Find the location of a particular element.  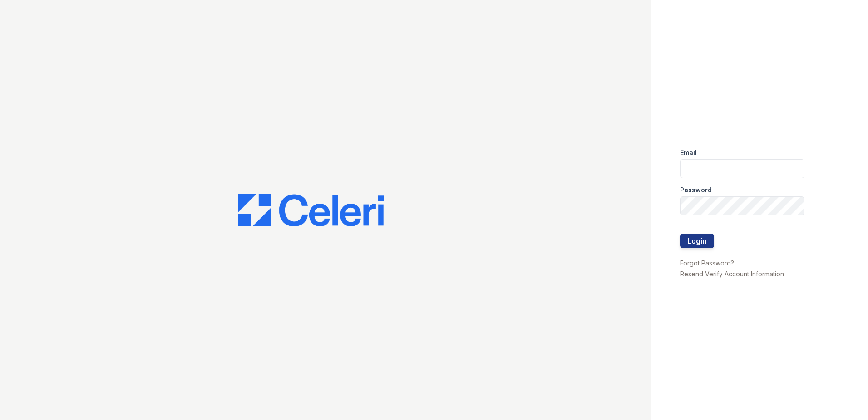

img: CE_Logo_Blue-a8612792a0a2168367f1c8372b55b34899dd931a85d93a1a3d3e32e68fde9ad4.png is located at coordinates (311, 210).